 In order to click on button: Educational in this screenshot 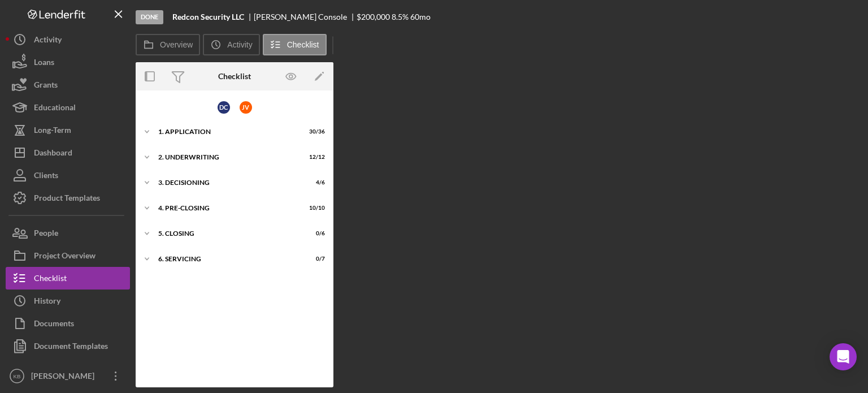, I will do `click(68, 107)`.